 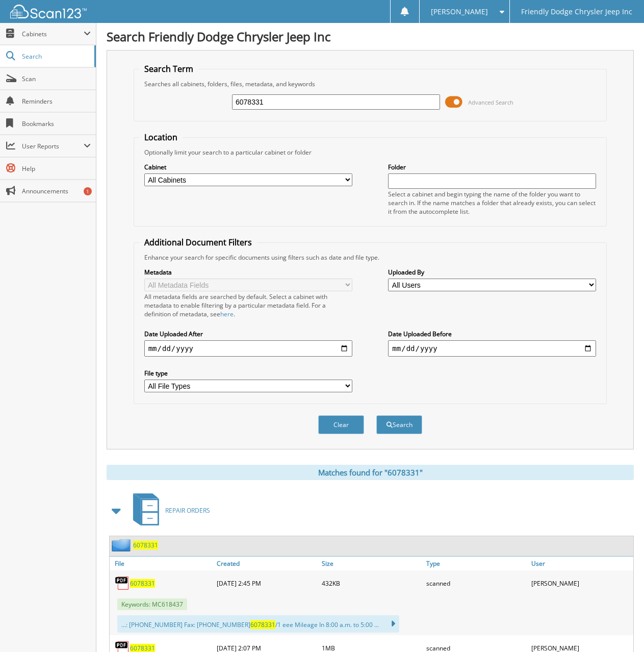 What do you see at coordinates (169, 69) in the screenshot?
I see `legend: Search Term` at bounding box center [169, 69].